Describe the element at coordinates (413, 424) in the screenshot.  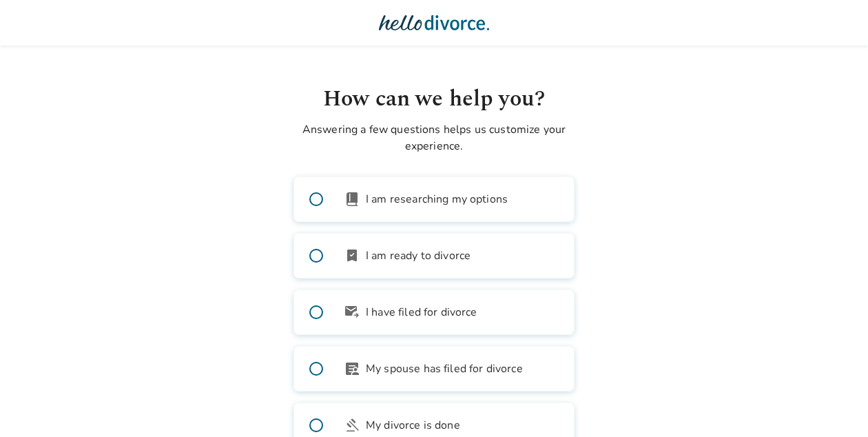
I see `span: My divorce is done` at that location.